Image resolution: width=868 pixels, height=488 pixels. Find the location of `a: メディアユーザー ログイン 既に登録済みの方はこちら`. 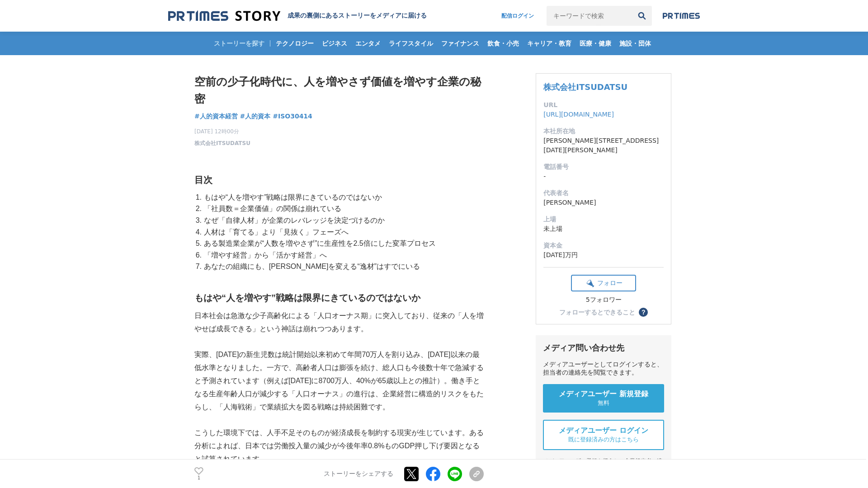

a: メディアユーザー ログイン 既に登録済みの方はこちら is located at coordinates (604, 434).